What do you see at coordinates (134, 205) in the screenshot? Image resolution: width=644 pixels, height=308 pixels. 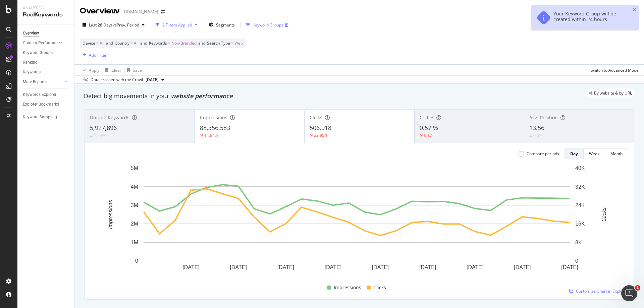 I see `text: 3M` at bounding box center [134, 205].